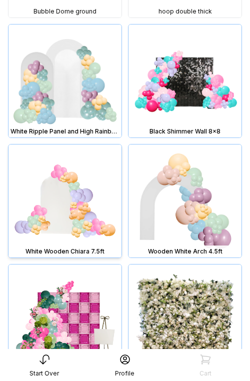 This screenshot has width=250, height=381. I want to click on div: Start Over, so click(44, 374).